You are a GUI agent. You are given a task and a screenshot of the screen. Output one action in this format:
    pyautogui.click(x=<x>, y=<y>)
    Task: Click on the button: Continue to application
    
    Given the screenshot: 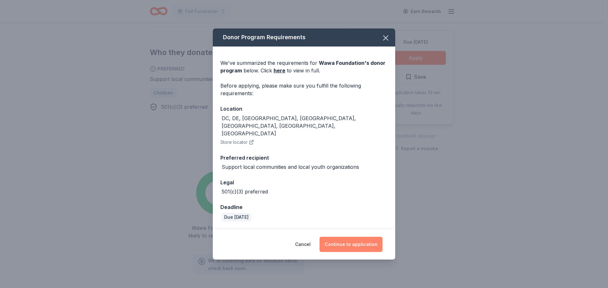 What is the action you would take?
    pyautogui.click(x=351, y=245)
    